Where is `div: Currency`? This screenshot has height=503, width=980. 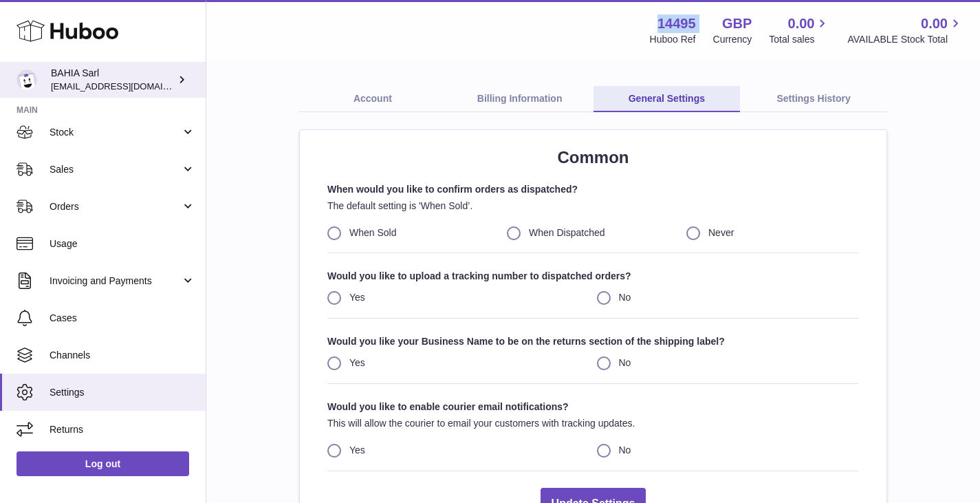
div: Currency is located at coordinates (732, 39).